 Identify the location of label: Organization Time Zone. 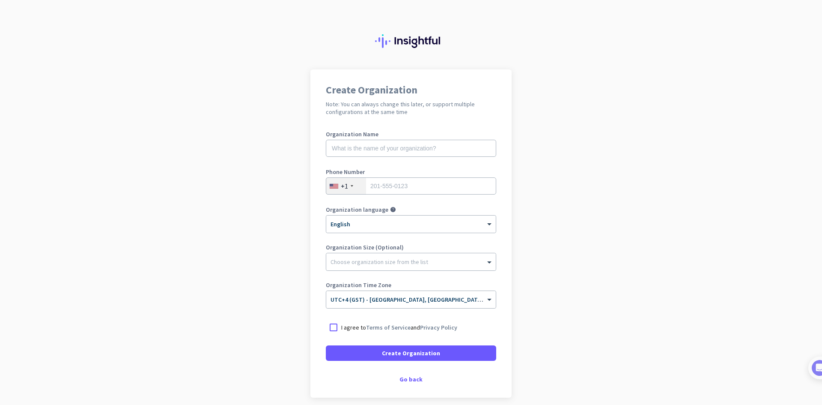
(411, 285).